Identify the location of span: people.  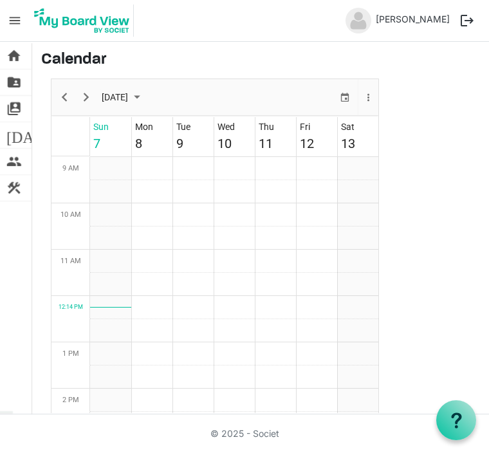
(14, 161).